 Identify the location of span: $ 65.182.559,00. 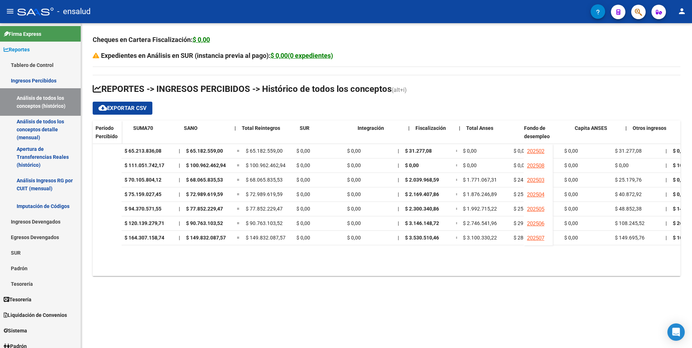
(204, 151).